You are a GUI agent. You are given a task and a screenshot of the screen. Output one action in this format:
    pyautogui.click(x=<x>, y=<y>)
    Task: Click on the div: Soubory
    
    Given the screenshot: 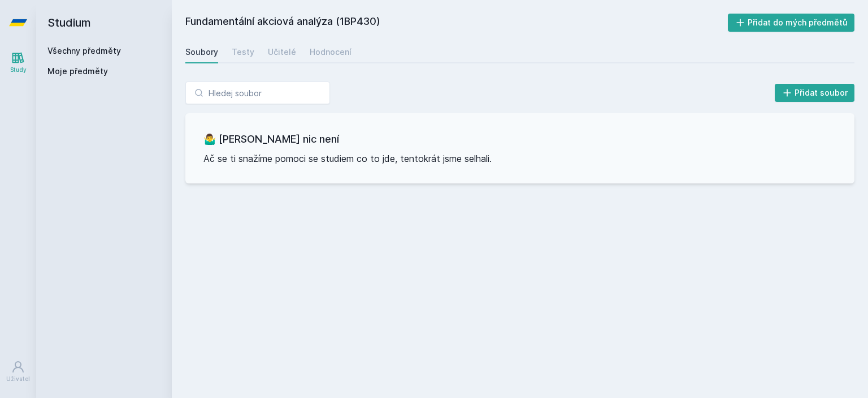 What is the action you would take?
    pyautogui.click(x=202, y=52)
    